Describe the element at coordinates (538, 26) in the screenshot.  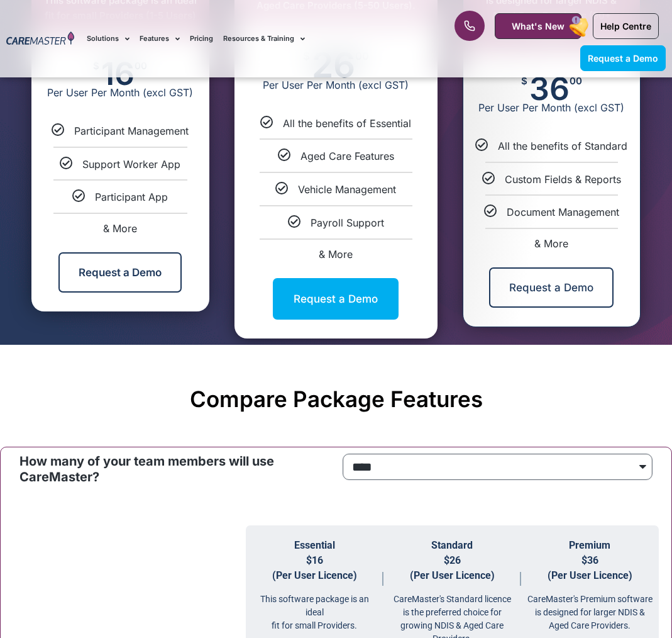
I see `span: What's New` at that location.